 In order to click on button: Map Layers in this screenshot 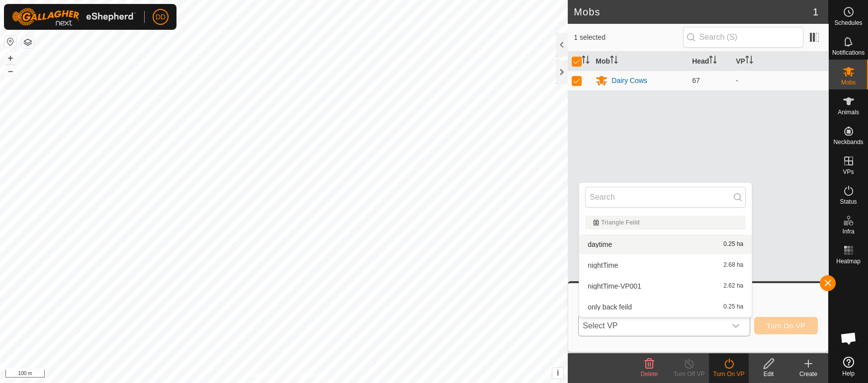, I will do `click(28, 43)`.